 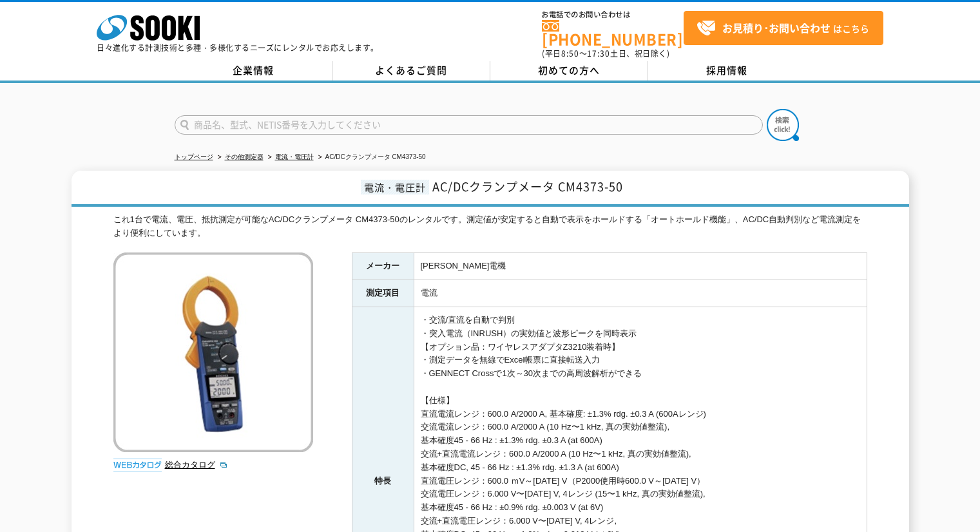 I want to click on span: 初めての方へ, so click(x=569, y=70).